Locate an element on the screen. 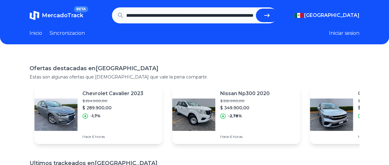  p: -2,78% is located at coordinates (235, 116).